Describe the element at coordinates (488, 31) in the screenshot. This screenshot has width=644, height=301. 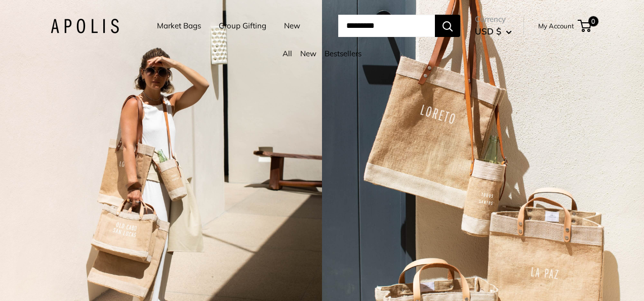
I see `span: USD $` at that location.